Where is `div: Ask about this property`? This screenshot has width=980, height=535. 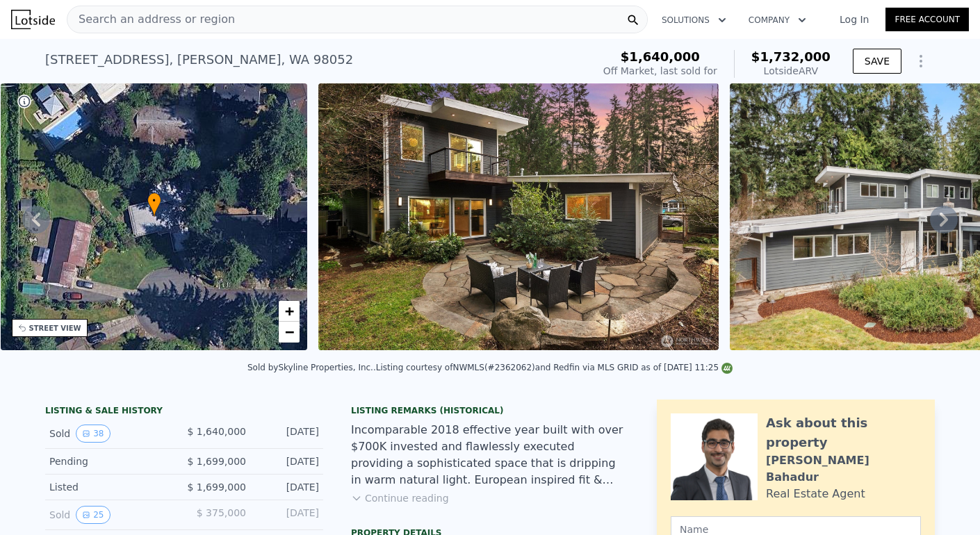 div: Ask about this property is located at coordinates (843, 433).